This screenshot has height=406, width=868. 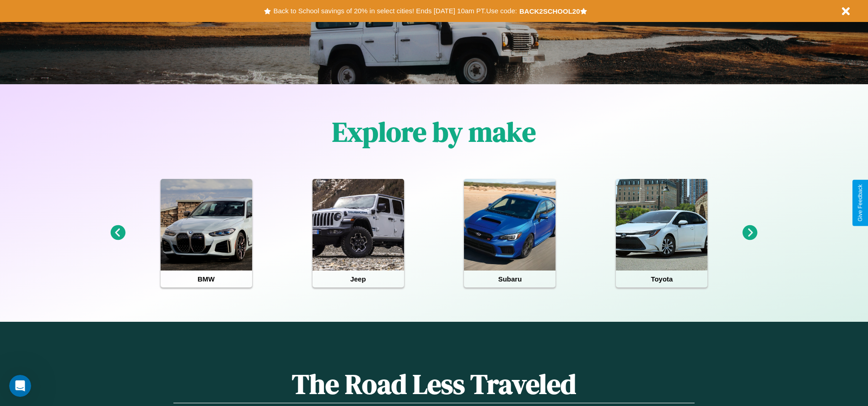 I want to click on h1: Explore by make, so click(x=434, y=132).